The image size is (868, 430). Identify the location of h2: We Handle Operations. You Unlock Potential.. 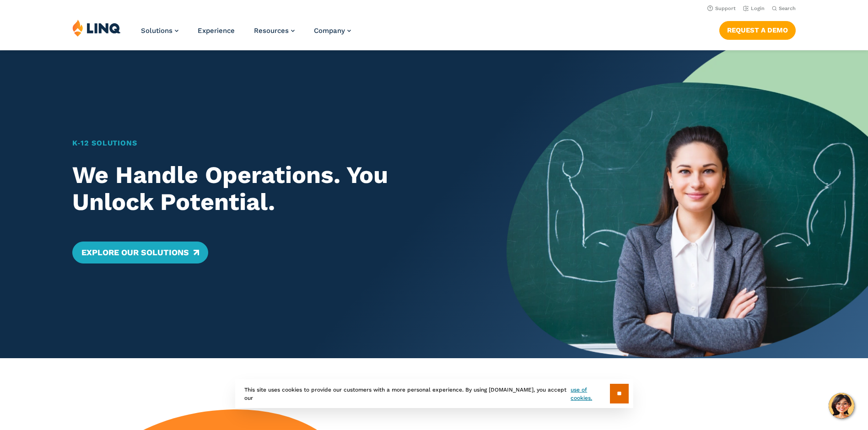
(272, 189).